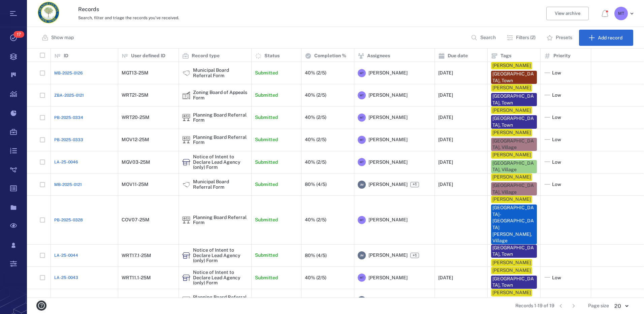  I want to click on p: Status, so click(271, 56).